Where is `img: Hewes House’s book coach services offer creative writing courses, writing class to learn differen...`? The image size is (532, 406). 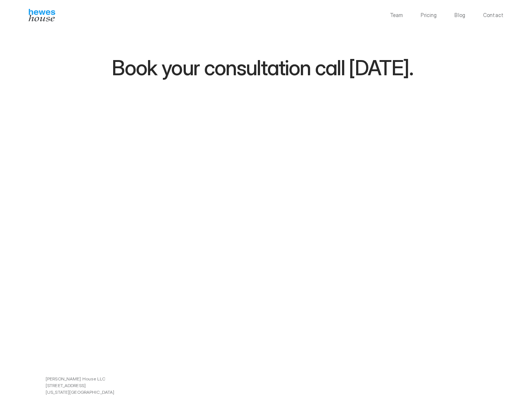 img: Hewes House’s book coach services offer creative writing courses, writing class to learn differen... is located at coordinates (42, 15).